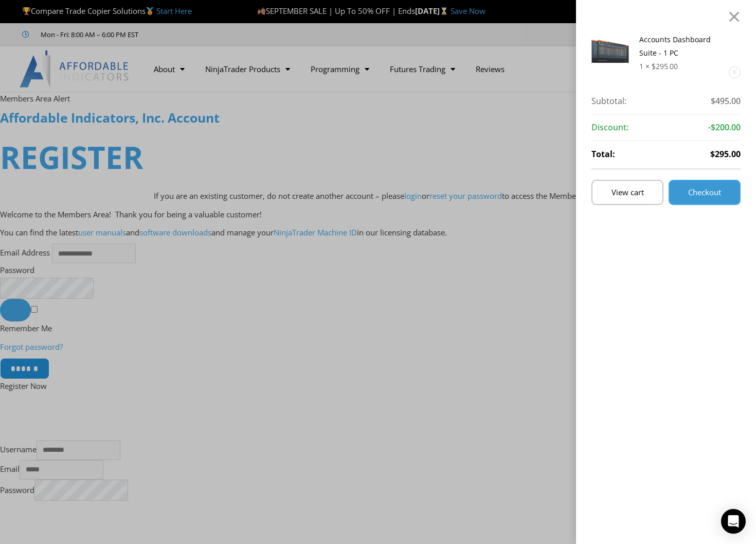 The image size is (756, 544). I want to click on strong: Subtotal:, so click(609, 102).